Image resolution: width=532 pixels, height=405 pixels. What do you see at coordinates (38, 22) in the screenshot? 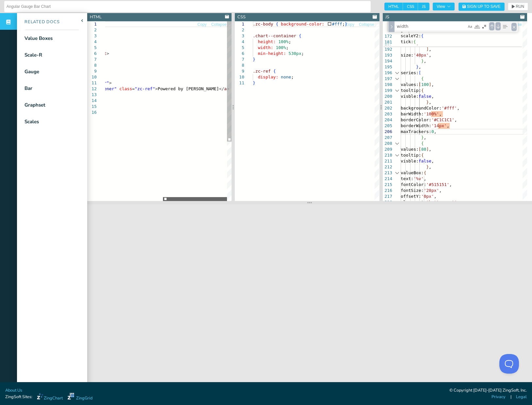
I see `div: Related Docs` at bounding box center [38, 22].